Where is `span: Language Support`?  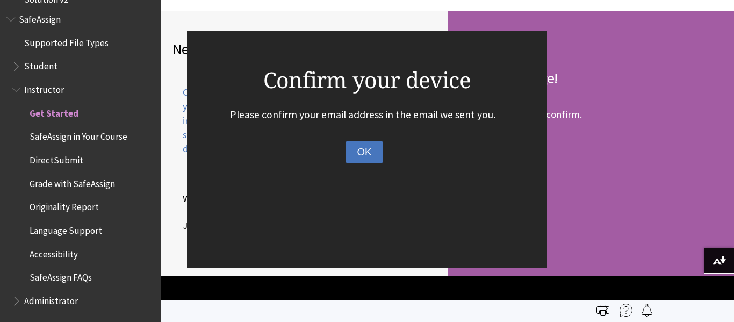
span: Language Support is located at coordinates (66, 228).